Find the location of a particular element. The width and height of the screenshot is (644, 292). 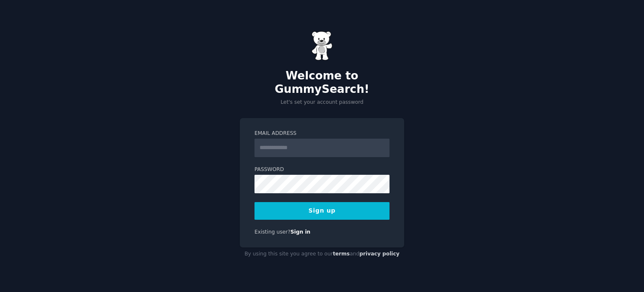

button: Sign up is located at coordinates (322, 211).